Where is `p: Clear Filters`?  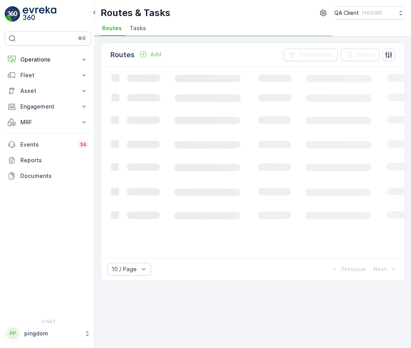
p: Clear Filters is located at coordinates (316, 55).